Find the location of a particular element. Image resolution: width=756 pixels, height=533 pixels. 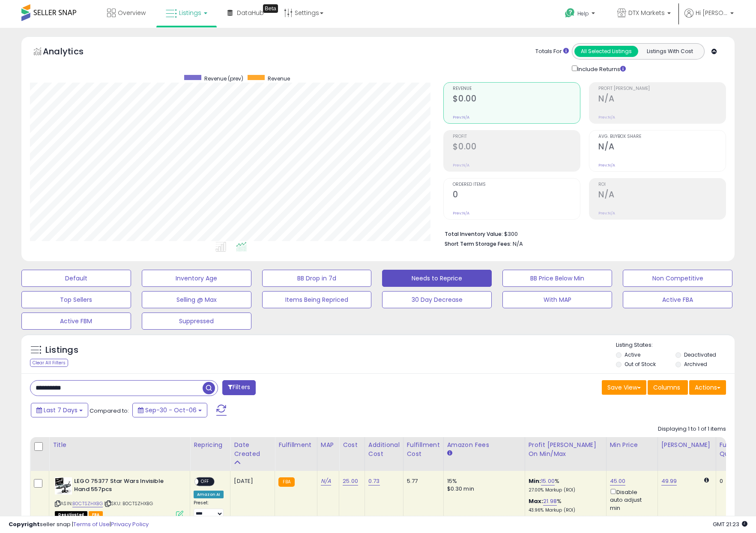

span: Last 7 Days is located at coordinates (60, 410).